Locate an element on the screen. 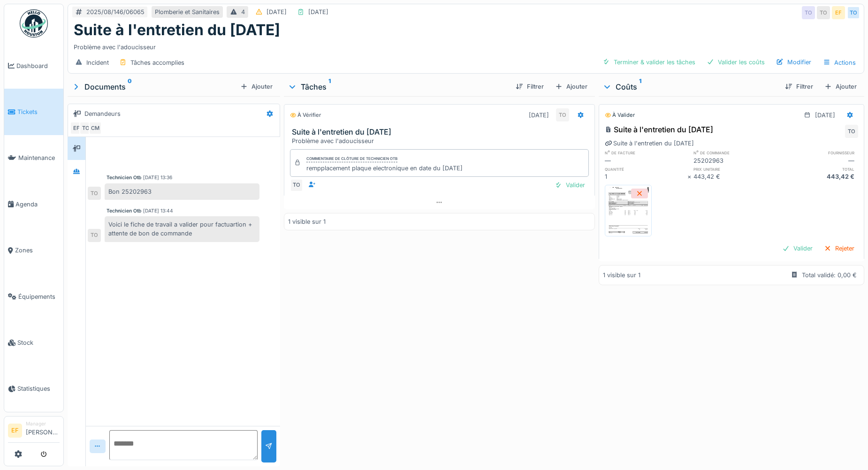  div: Valider les coûts is located at coordinates (735, 62).